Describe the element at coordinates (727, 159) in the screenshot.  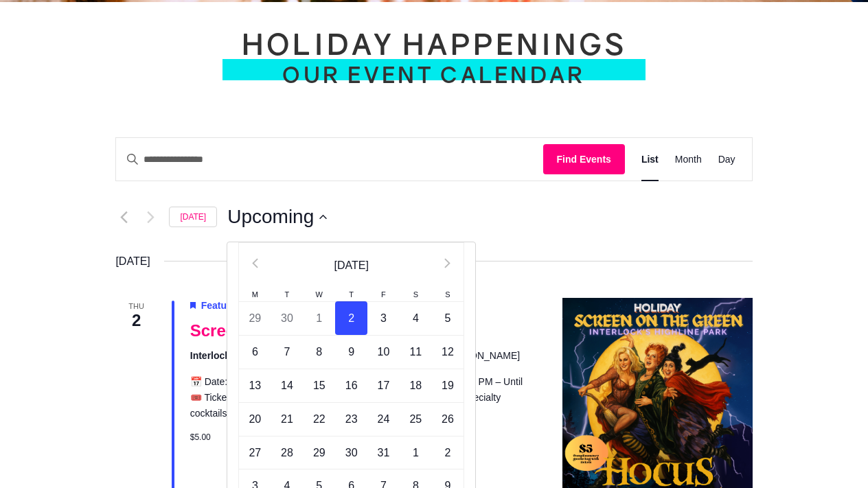
I see `a: Display Events in Day View` at that location.